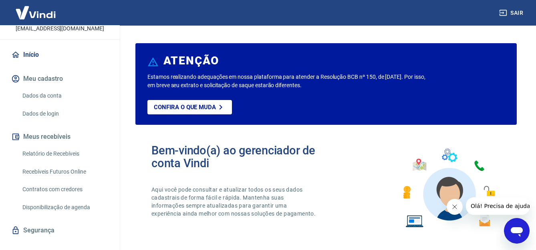 The image size is (536, 250). What do you see at coordinates (65, 96) in the screenshot?
I see `a: Dados da conta` at bounding box center [65, 96].